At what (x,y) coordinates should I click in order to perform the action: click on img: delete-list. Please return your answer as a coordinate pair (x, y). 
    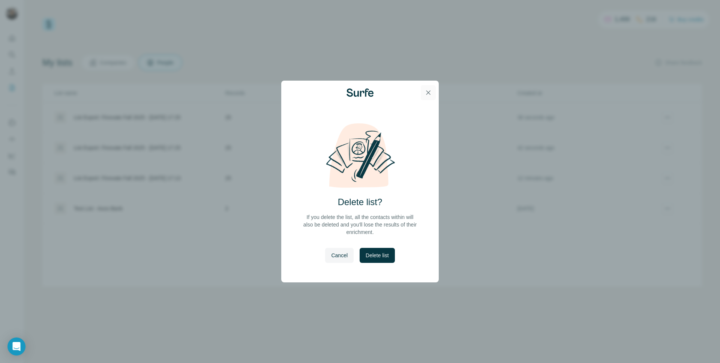
    Looking at the image, I should click on (360, 156).